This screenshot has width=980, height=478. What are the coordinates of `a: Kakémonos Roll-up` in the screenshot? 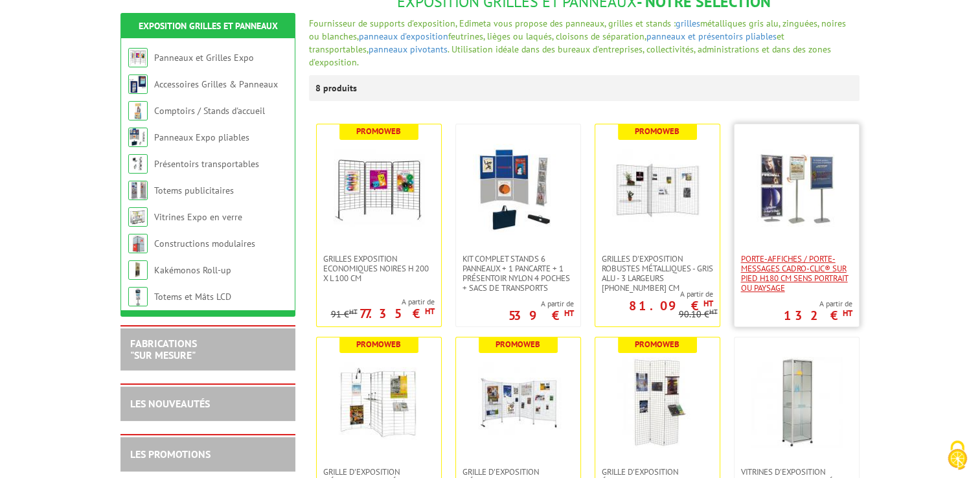 It's located at (192, 270).